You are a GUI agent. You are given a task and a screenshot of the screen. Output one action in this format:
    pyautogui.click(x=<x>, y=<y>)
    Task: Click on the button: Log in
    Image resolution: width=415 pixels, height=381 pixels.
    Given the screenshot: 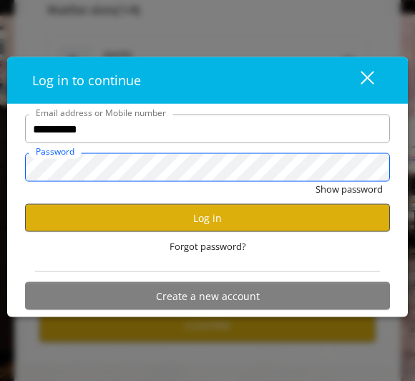 What is the action you would take?
    pyautogui.click(x=207, y=218)
    